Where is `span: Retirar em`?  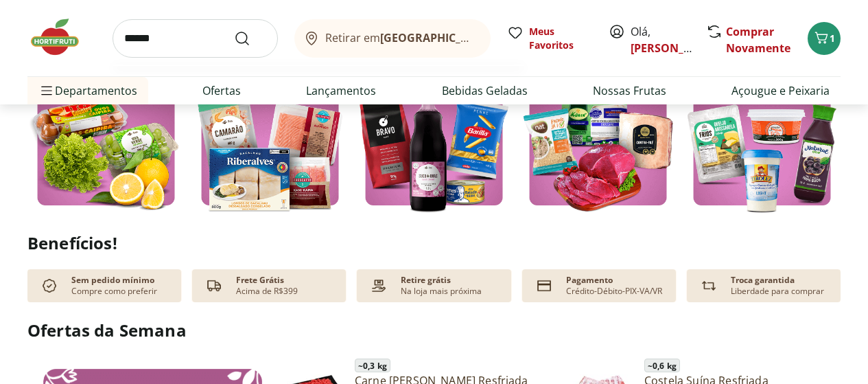 span: Retirar em is located at coordinates (401, 38).